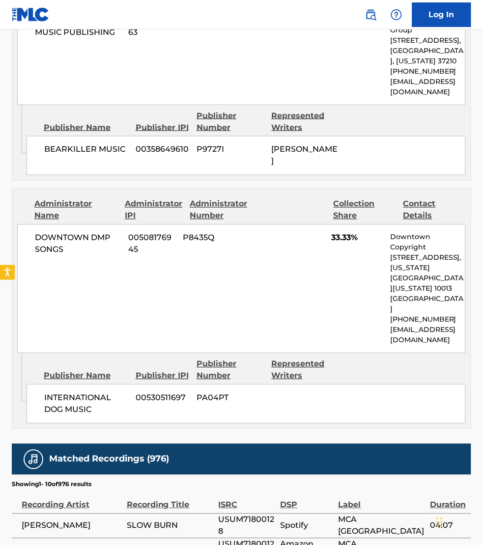 This screenshot has height=545, width=483. I want to click on span: P9727I, so click(230, 150).